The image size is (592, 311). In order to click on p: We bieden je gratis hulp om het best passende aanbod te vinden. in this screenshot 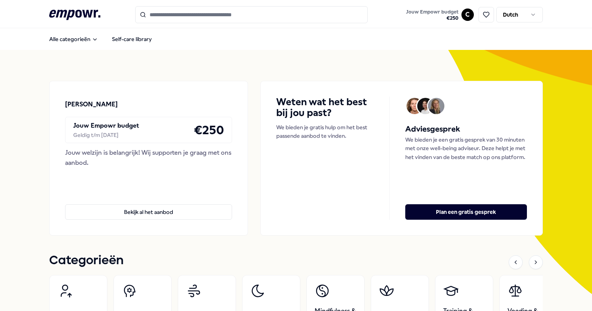, I will do `click(324, 132)`.